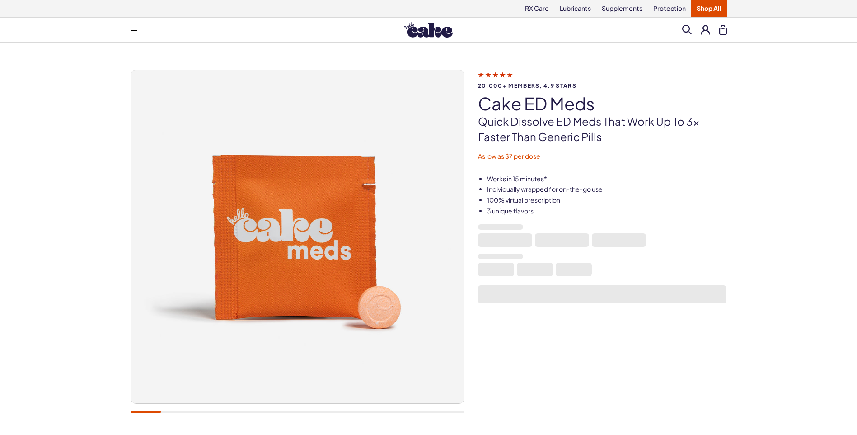 The height and width of the screenshot is (435, 857). I want to click on img: Hello Cake, so click(428, 30).